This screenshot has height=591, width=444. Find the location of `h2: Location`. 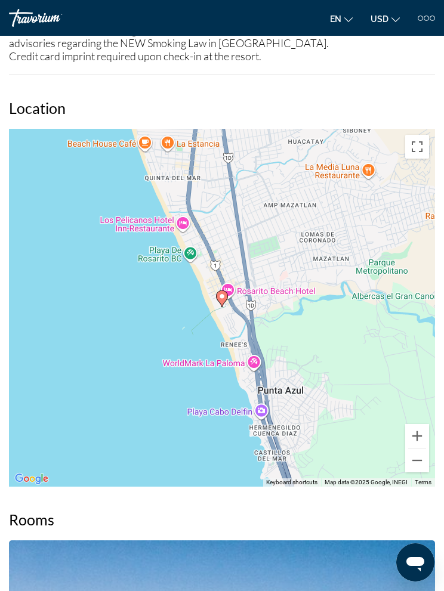

h2: Location is located at coordinates (222, 108).